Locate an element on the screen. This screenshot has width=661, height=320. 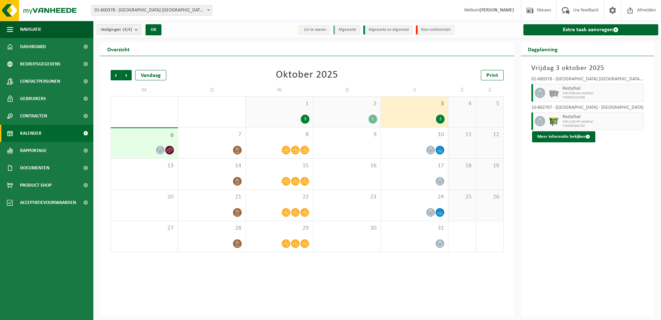
span: 26 is located at coordinates (490, 197).